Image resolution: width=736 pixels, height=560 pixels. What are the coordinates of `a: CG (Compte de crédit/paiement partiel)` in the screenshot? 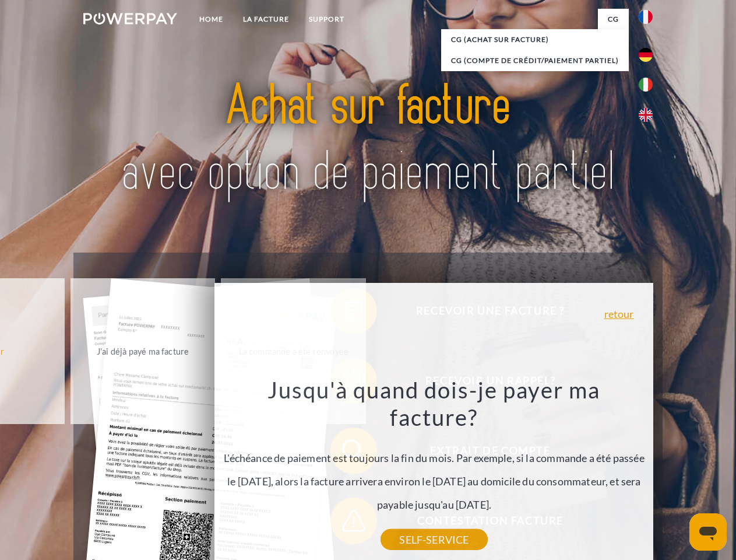 It's located at (535, 60).